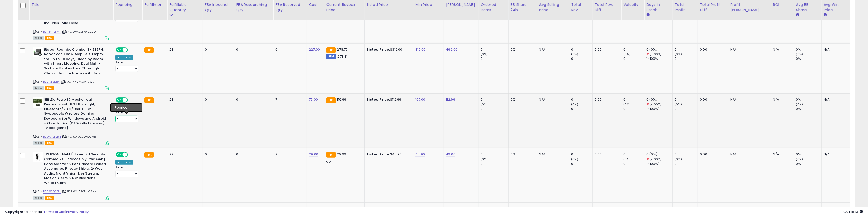  Describe the element at coordinates (71, 5) in the screenshot. I see `div: Title` at that location.